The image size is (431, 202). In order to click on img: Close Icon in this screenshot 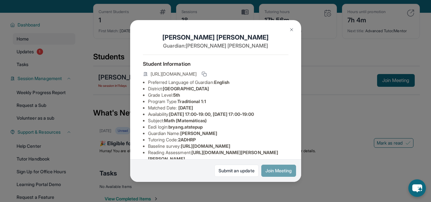, I will do `click(292, 30)`.